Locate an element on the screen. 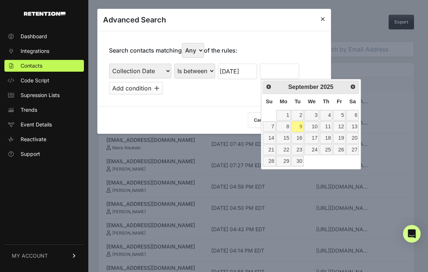 The image size is (428, 272). span: Prev is located at coordinates (269, 87).